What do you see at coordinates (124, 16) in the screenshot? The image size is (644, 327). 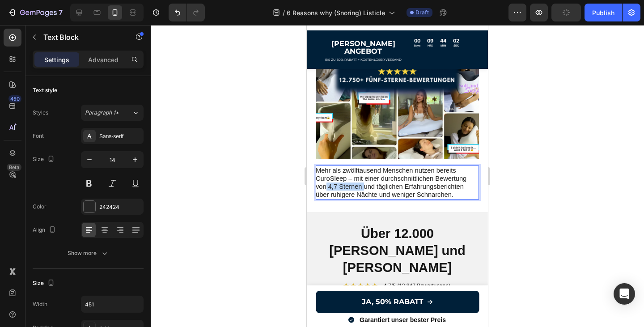 I see `div: 09` at bounding box center [124, 16].